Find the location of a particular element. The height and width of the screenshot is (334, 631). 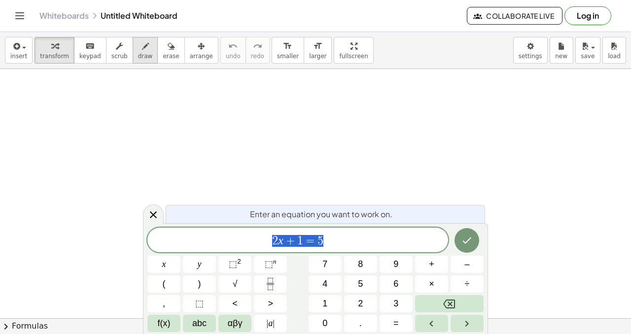

button: Greater than is located at coordinates (270, 304).